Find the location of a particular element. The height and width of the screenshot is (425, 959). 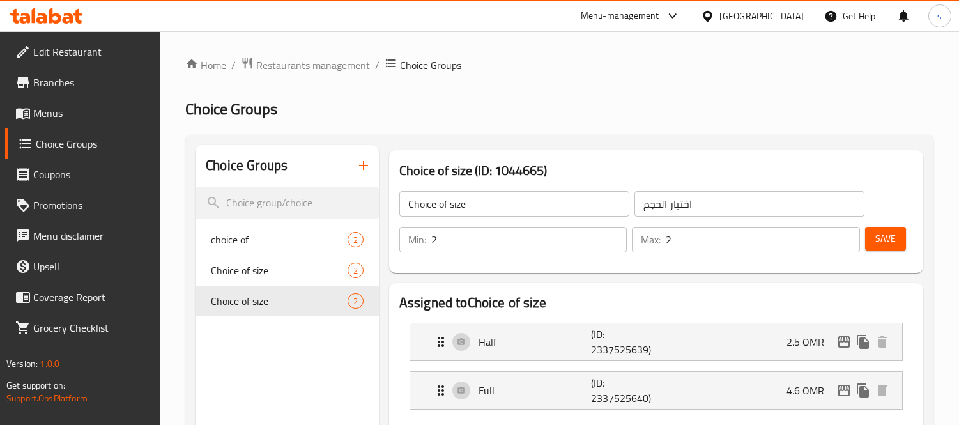

p: Max: is located at coordinates (650, 239).